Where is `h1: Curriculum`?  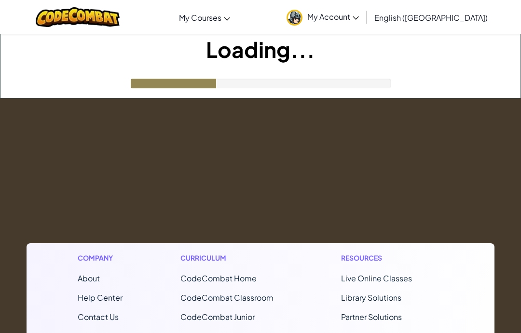 h1: Curriculum is located at coordinates (231, 257).